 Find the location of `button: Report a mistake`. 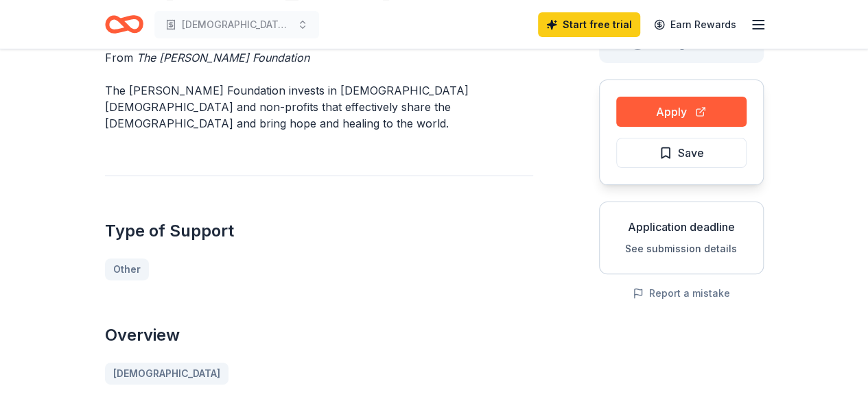

button: Report a mistake is located at coordinates (681, 294).